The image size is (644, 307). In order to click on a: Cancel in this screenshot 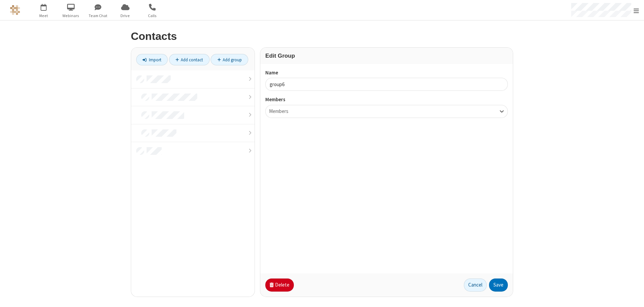, I will do `click(475, 285)`.